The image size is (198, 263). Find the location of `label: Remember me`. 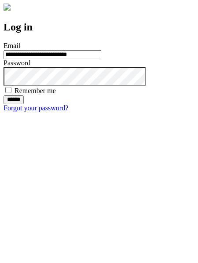

label: Remember me is located at coordinates (35, 90).